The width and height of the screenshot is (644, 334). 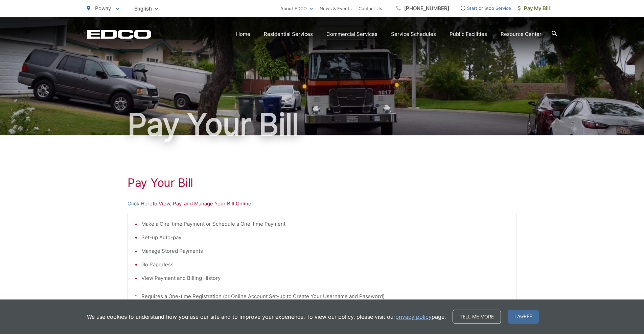 What do you see at coordinates (119, 34) in the screenshot?
I see `a: EDCD logo. Return to the homepage.` at bounding box center [119, 34].